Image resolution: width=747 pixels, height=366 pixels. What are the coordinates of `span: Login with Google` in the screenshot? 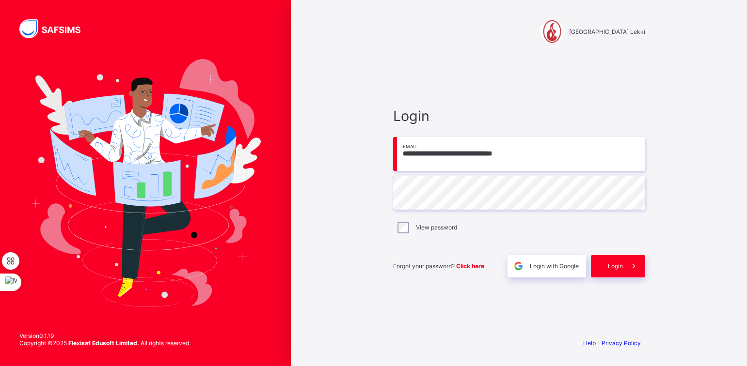 It's located at (554, 266).